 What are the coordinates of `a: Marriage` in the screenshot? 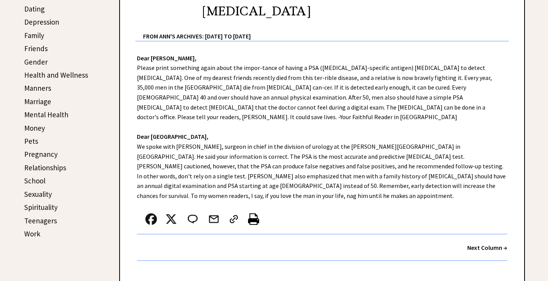 It's located at (38, 102).